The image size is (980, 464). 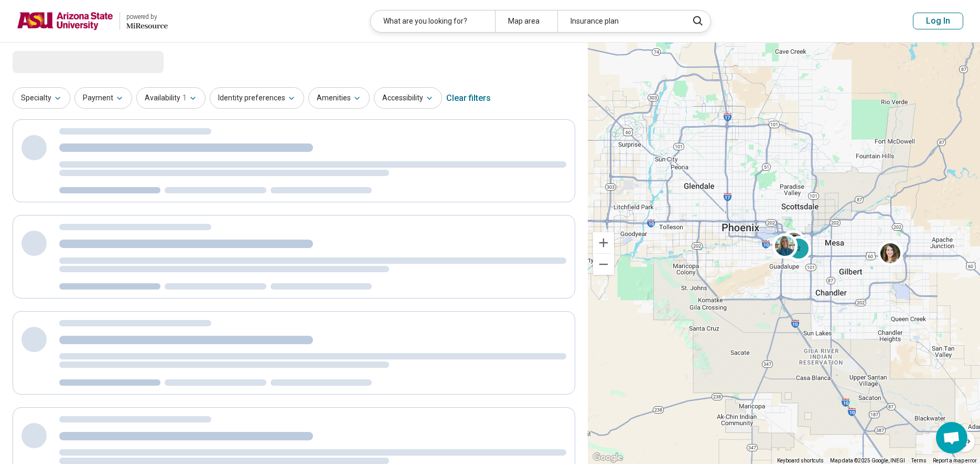 What do you see at coordinates (955, 460) in the screenshot?
I see `a: Report a map error` at bounding box center [955, 460].